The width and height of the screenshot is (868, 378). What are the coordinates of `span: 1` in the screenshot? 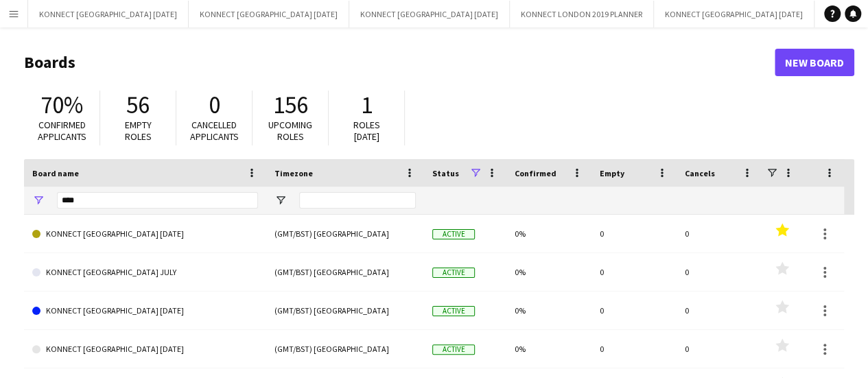 It's located at (367, 105).